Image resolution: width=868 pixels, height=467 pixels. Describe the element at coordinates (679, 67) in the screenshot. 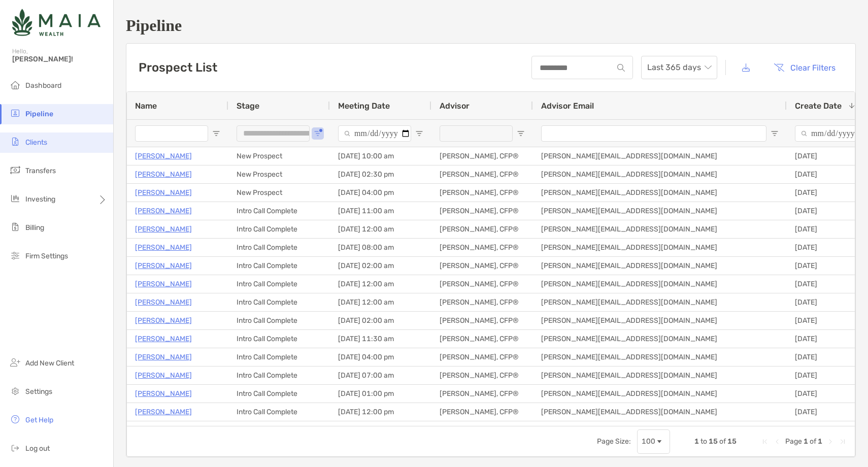

I see `span: Last 365 days` at that location.